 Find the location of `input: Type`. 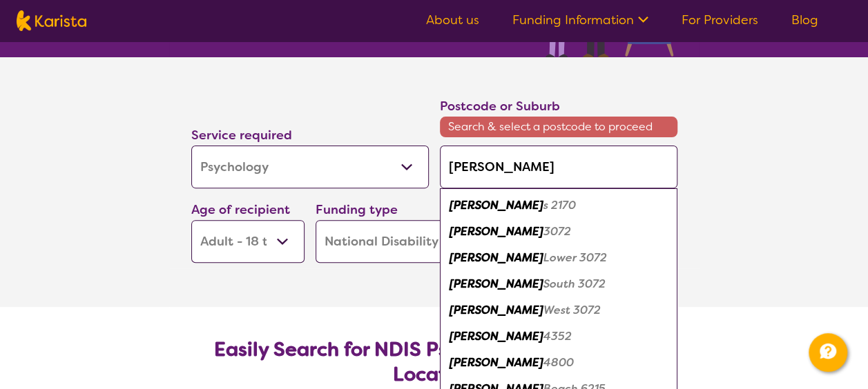

input: Type is located at coordinates (558, 167).